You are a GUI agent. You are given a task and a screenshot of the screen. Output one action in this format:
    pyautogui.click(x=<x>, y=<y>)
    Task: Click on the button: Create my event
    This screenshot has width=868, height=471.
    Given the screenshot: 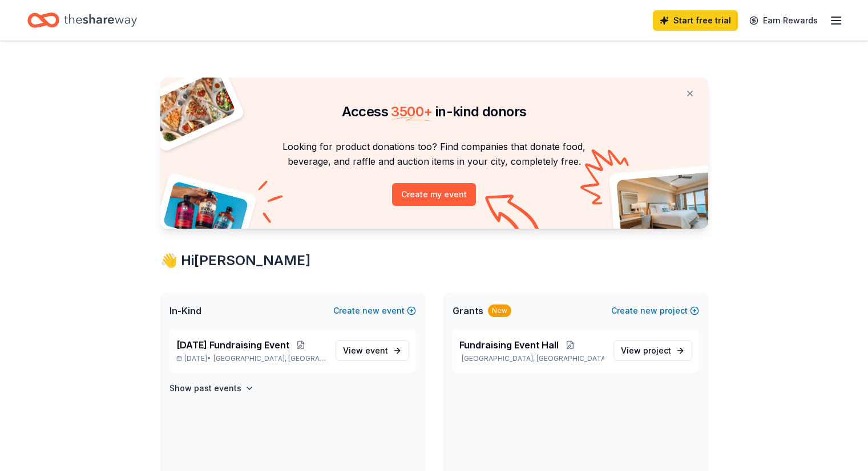 What is the action you would take?
    pyautogui.click(x=434, y=195)
    